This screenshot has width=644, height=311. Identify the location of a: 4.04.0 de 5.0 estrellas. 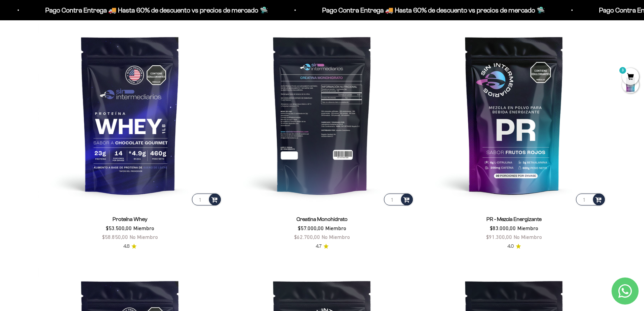
(514, 246).